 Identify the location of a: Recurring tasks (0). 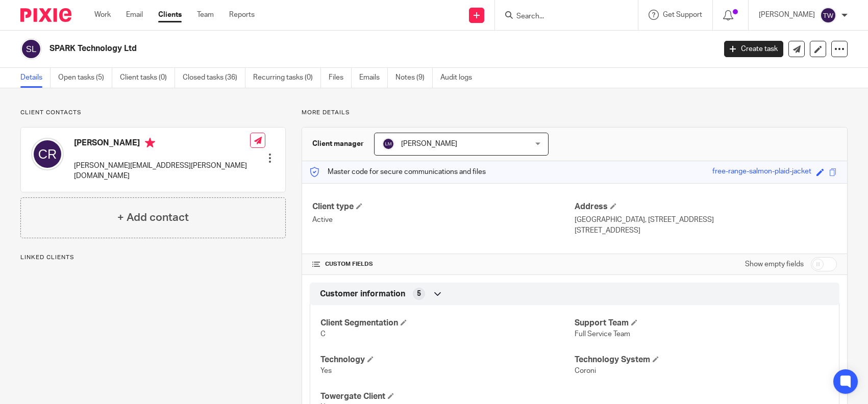
(287, 78).